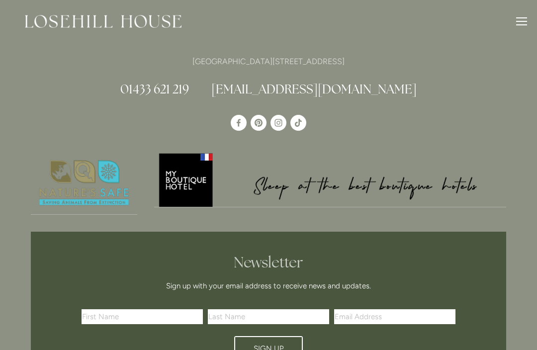  I want to click on input: Email Address, so click(395, 317).